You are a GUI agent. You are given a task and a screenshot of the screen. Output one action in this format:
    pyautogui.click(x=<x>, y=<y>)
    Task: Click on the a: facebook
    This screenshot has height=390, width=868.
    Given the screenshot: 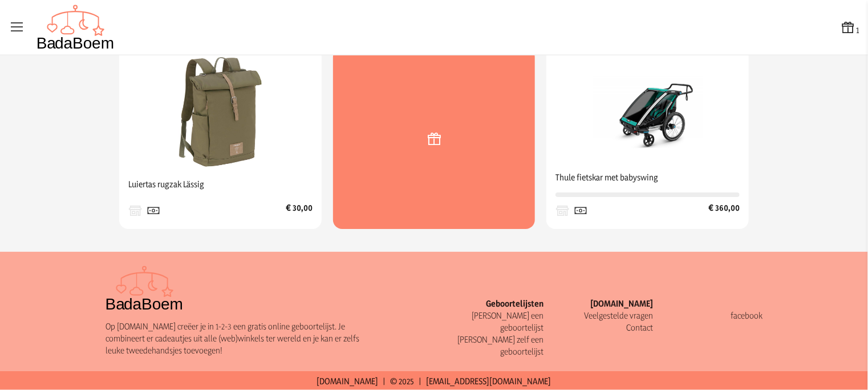 What is the action you would take?
    pyautogui.click(x=747, y=315)
    